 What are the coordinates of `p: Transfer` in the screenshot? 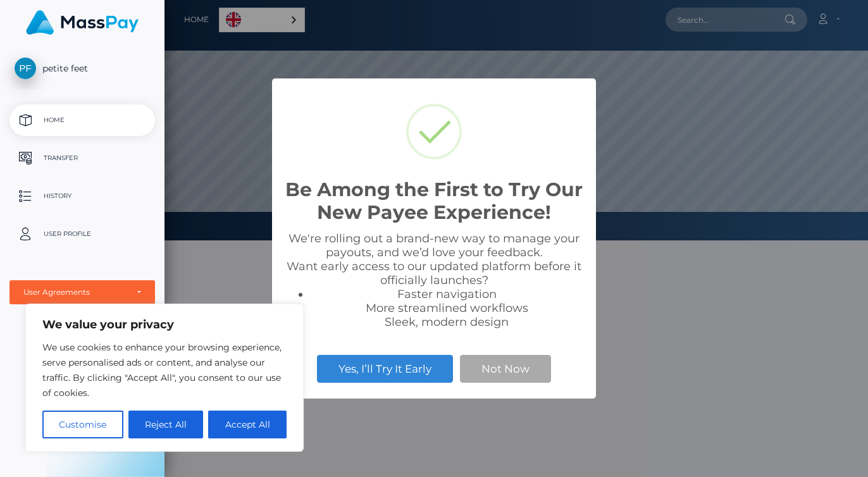 It's located at (82, 158).